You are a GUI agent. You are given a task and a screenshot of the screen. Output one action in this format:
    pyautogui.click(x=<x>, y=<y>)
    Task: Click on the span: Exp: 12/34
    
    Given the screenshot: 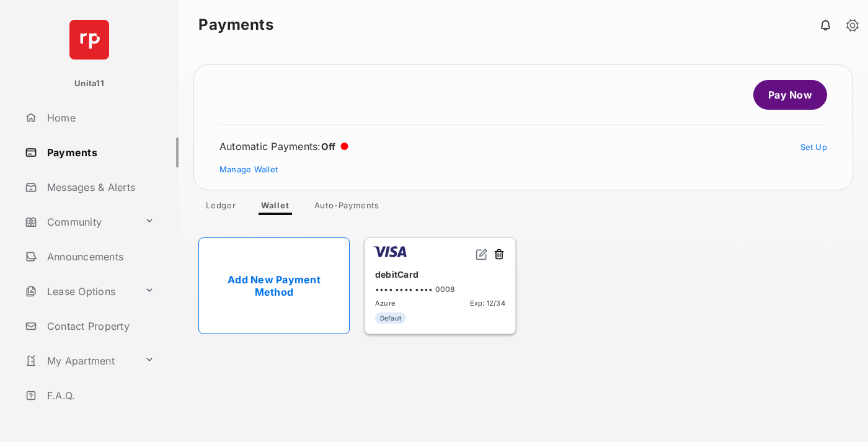 What is the action you would take?
    pyautogui.click(x=488, y=303)
    